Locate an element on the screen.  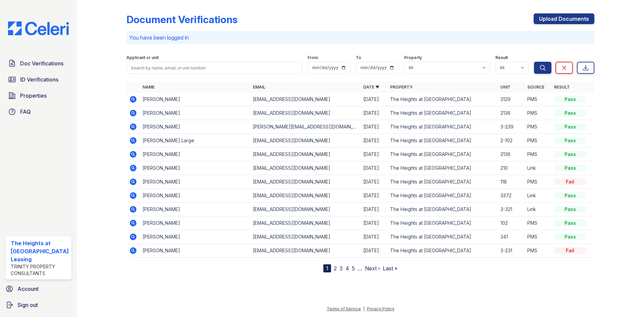
a: 3 is located at coordinates (341, 268).